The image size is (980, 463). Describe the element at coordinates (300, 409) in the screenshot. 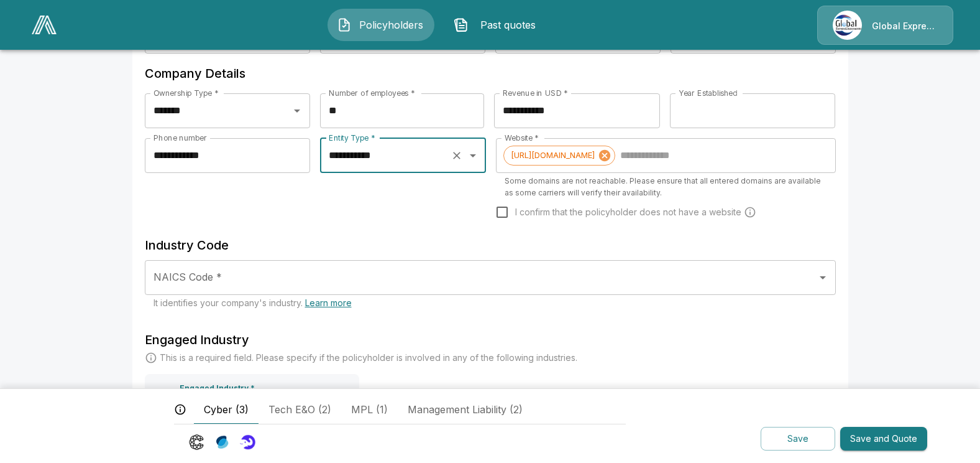

I see `span: Tech E&O (2)` at that location.